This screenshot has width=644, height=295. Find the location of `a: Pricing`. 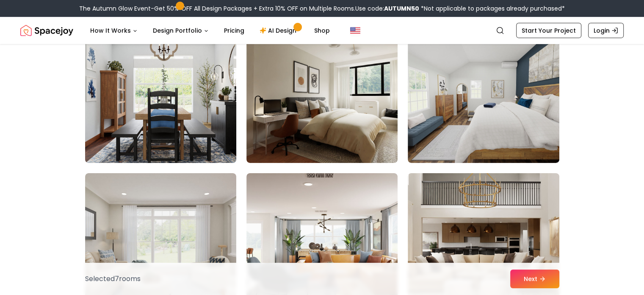

a: Pricing is located at coordinates (234, 31).